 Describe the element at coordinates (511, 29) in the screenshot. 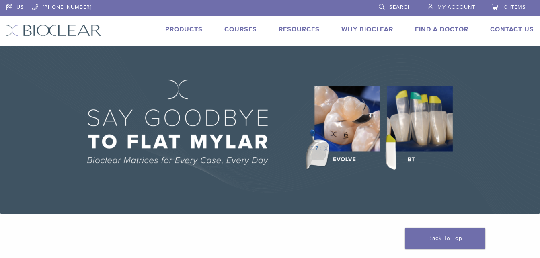

I see `a: Contact Us` at that location.